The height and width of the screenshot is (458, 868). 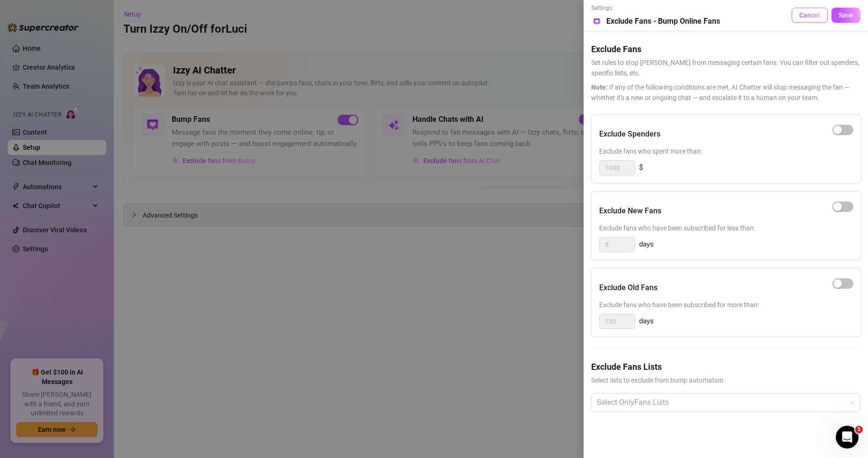 What do you see at coordinates (846, 15) in the screenshot?
I see `span: Save` at bounding box center [846, 15].